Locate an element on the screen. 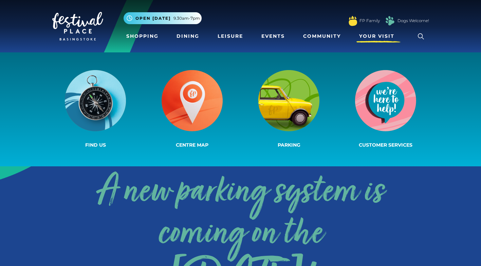 This screenshot has width=481, height=266. a: Leisure is located at coordinates (230, 36).